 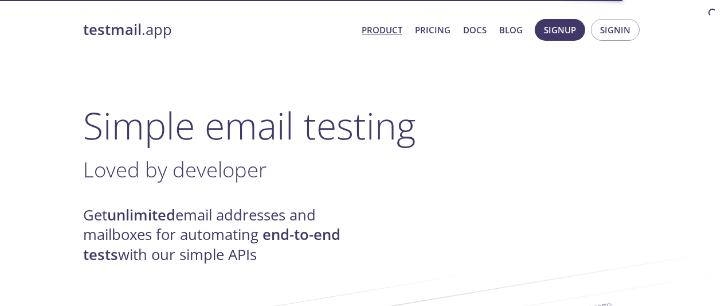 I want to click on strong: end-to-end tests, so click(x=212, y=244).